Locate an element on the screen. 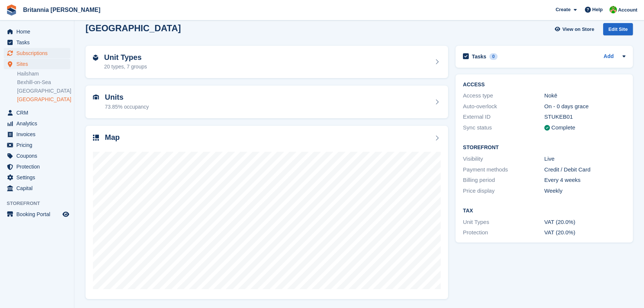  img: Wendy Thorp is located at coordinates (613, 10).